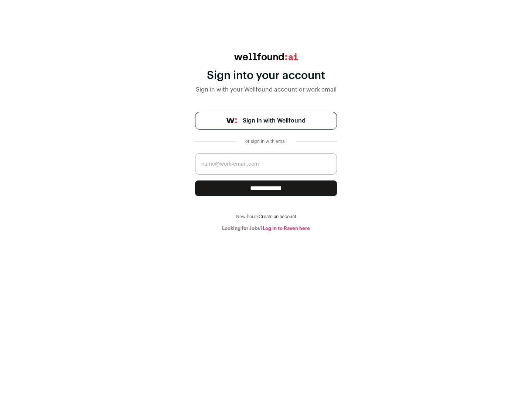  Describe the element at coordinates (286, 228) in the screenshot. I see `a: Log in to Raven here` at that location.